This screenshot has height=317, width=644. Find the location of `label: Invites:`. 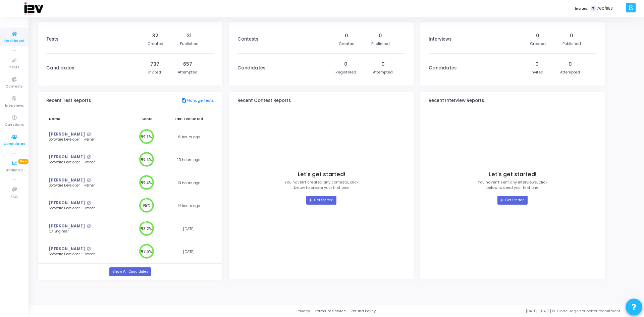

label: Invites: is located at coordinates (581, 8).